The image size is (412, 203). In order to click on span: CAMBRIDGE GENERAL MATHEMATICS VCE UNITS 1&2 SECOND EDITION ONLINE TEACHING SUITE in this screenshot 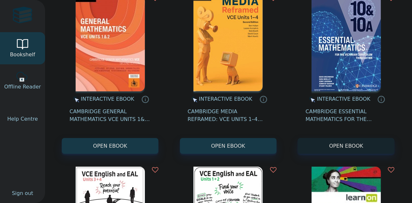, I will do `click(110, 116)`.